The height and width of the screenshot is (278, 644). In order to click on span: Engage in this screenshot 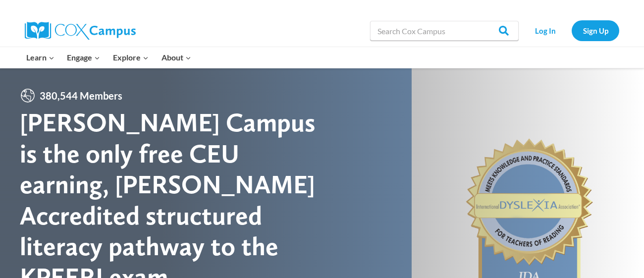, I will do `click(83, 57)`.